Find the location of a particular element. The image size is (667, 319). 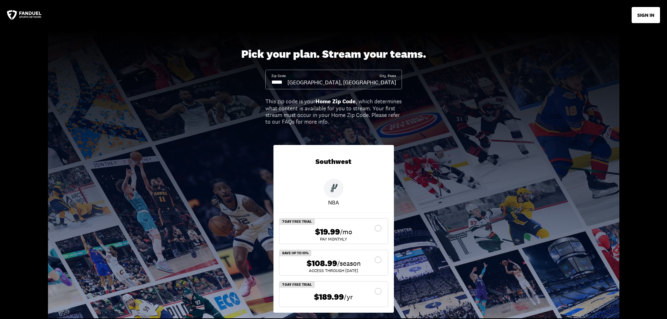

span: /yr is located at coordinates (348, 297).